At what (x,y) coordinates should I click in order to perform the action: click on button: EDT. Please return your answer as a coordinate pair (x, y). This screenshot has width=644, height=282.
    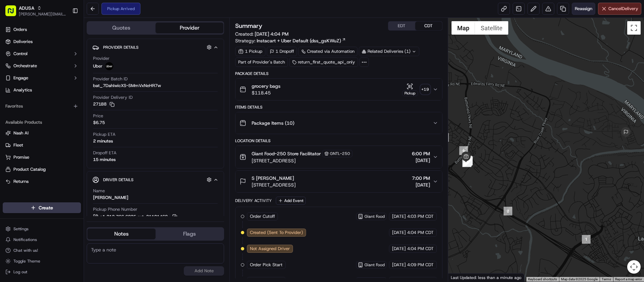
    Looking at the image, I should click on (402, 26).